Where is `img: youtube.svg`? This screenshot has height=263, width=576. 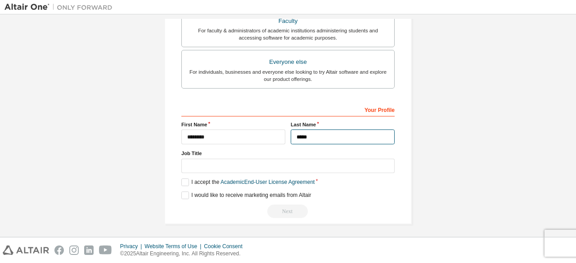 img: youtube.svg is located at coordinates (105, 250).